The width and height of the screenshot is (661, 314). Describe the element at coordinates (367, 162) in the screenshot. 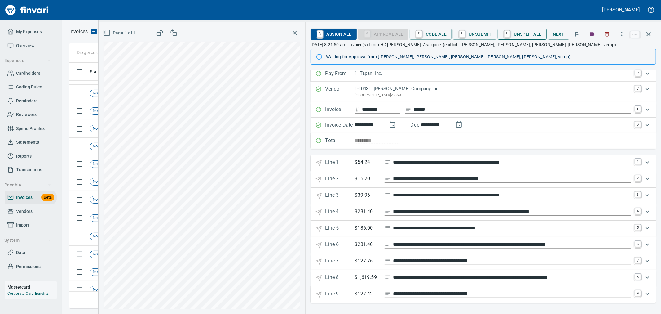

I see `p: $54.24` at that location.